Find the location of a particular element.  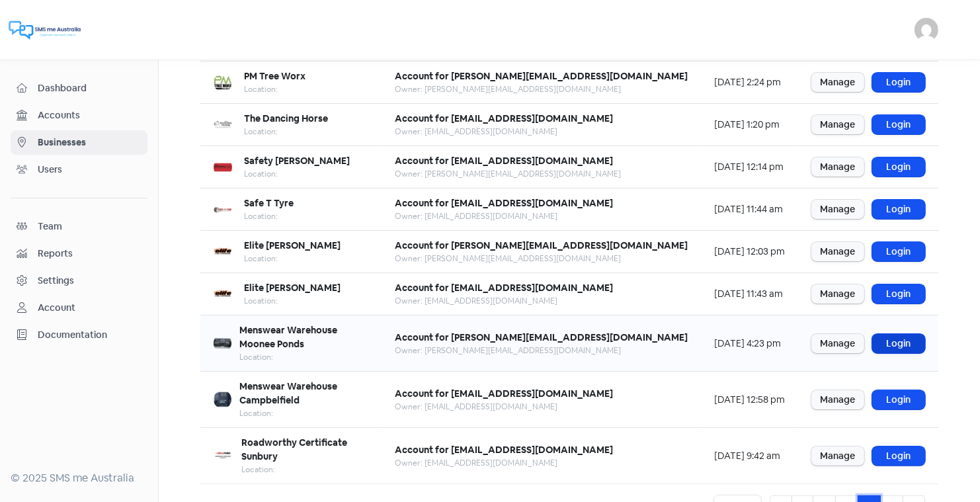

img: 09e11095-148f-421e-8508-52cfe9c2faa2-250x250.png is located at coordinates (223, 125).